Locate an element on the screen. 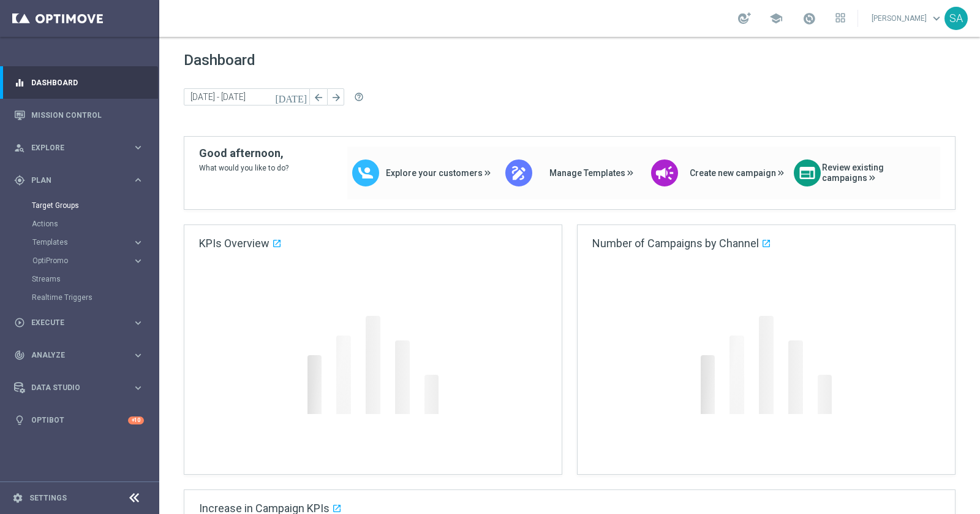 The image size is (980, 514). button: equalizer Dashboard is located at coordinates (79, 83).